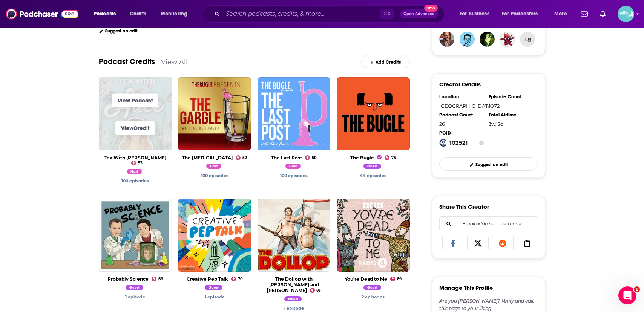  Describe the element at coordinates (241, 157) in the screenshot. I see `a: 52` at that location.